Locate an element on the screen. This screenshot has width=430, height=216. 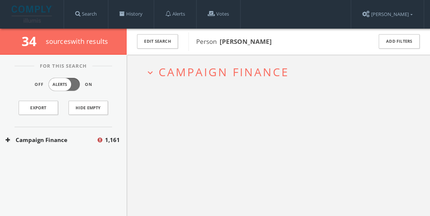
span: Campaign Finance is located at coordinates (224, 72).